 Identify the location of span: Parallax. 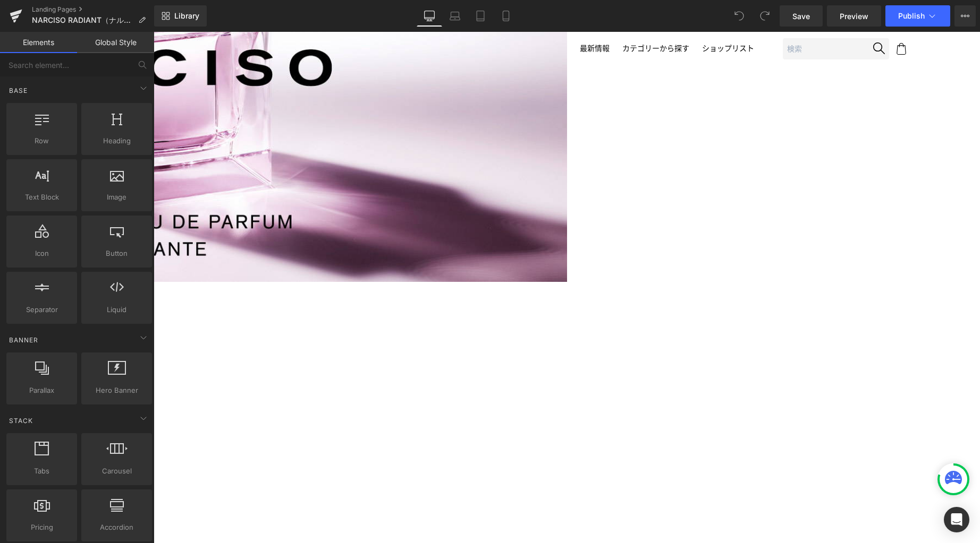
(41, 391).